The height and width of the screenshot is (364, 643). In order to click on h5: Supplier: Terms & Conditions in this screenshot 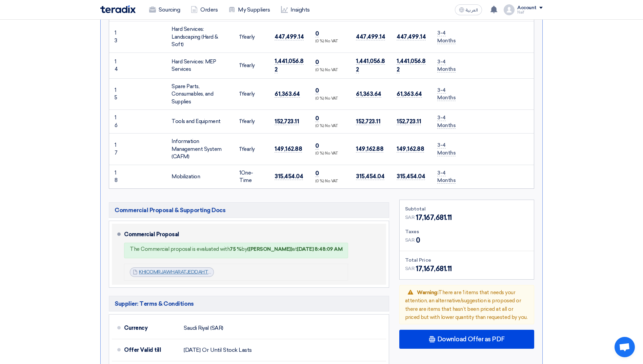, I will do `click(249, 303)`.